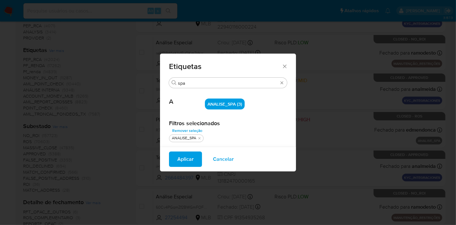 Image resolution: width=456 pixels, height=225 pixels. Describe the element at coordinates (285, 66) in the screenshot. I see `button: Fechar` at that location.